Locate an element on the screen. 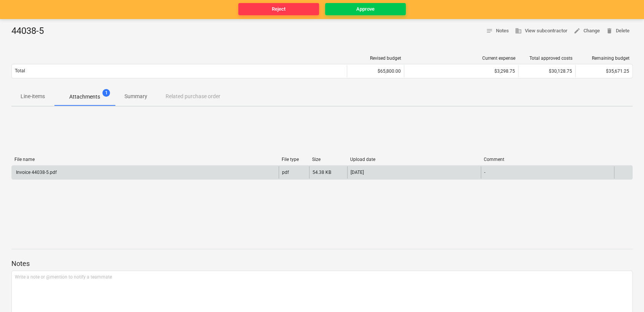 The image size is (644, 312). div: Upload date is located at coordinates (414, 159).